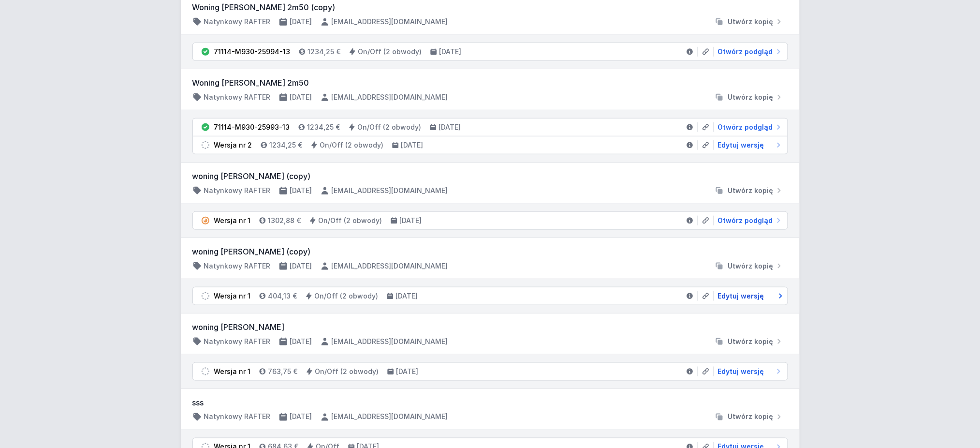 This screenshot has width=980, height=448. What do you see at coordinates (253, 52) in the screenshot?
I see `div: 71114-M930-25994-13` at bounding box center [253, 52].